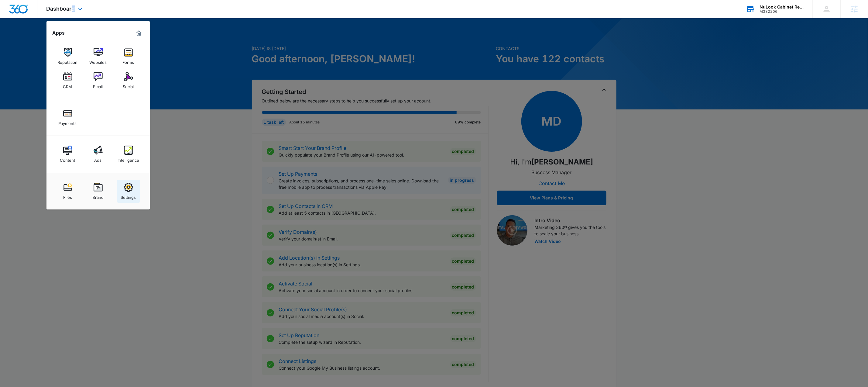  Describe the element at coordinates (61, 9) in the screenshot. I see `span: Dashboard` at that location.